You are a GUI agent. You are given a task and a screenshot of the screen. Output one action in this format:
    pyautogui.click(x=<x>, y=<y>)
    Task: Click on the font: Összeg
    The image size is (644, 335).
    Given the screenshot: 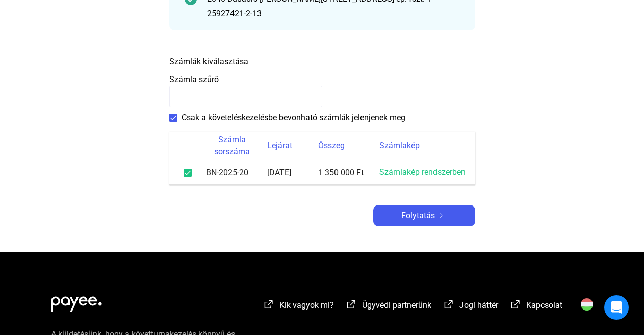 What is the action you would take?
    pyautogui.click(x=332, y=146)
    